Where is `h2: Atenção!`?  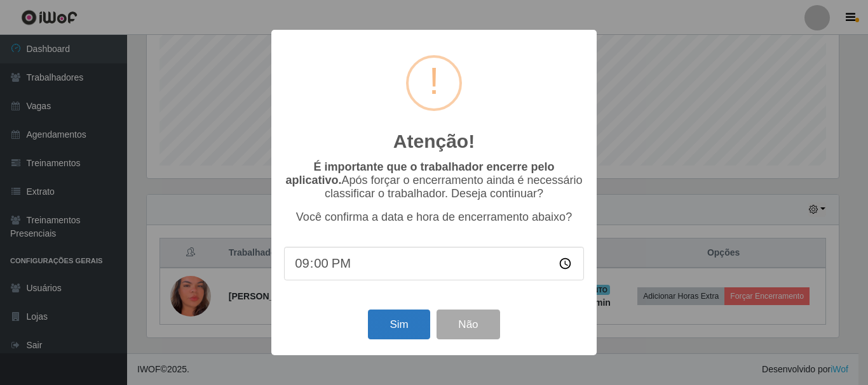
h2: Atenção! is located at coordinates (434, 142).